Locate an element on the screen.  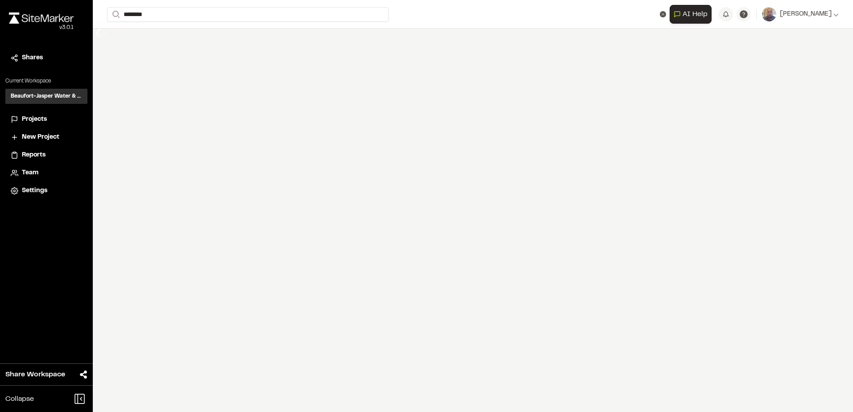
a: Reports is located at coordinates (46, 155).